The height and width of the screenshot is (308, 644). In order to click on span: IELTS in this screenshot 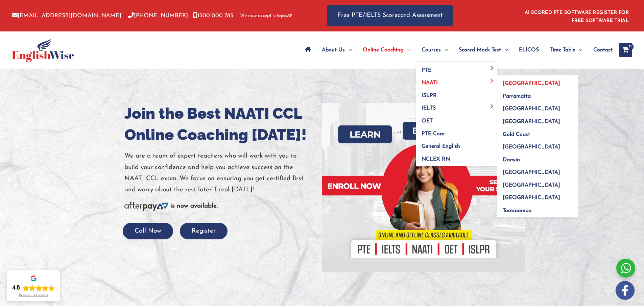, I will do `click(429, 108)`.